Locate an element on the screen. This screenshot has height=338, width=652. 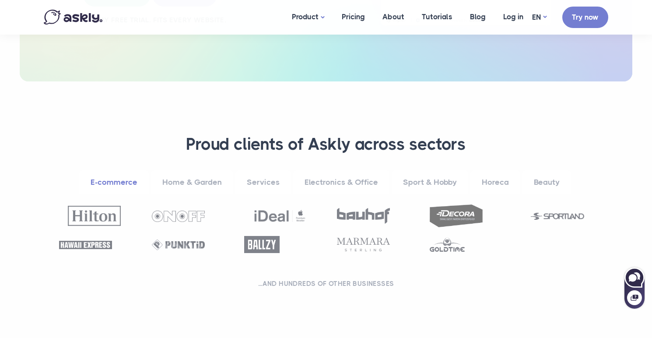
img: Hawaii Express is located at coordinates (85, 245).